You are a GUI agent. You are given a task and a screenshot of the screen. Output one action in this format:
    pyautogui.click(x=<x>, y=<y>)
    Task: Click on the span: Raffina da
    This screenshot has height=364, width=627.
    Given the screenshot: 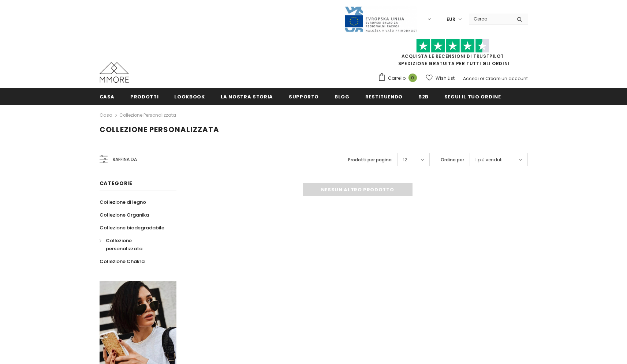 What is the action you would take?
    pyautogui.click(x=125, y=160)
    